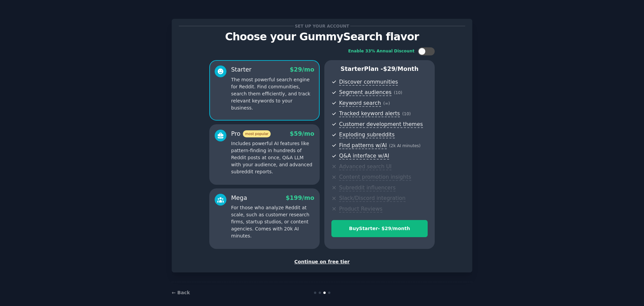 The height and width of the screenshot is (306, 644). What do you see at coordinates (382, 51) in the screenshot?
I see `div: Enable 33% Annual Discount` at bounding box center [382, 51].